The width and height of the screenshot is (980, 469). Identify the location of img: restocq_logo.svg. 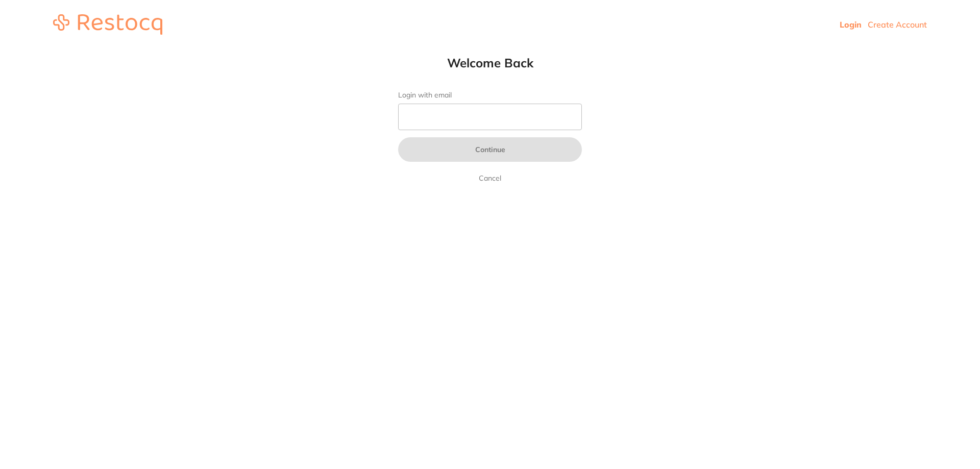
(108, 24).